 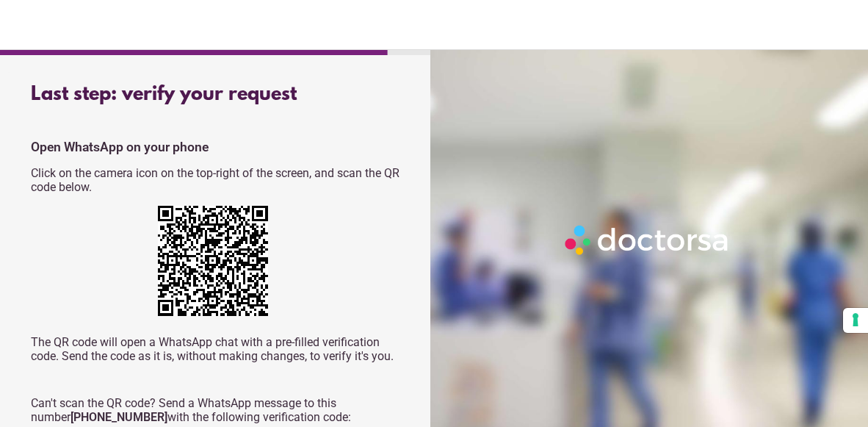 What do you see at coordinates (120, 147) in the screenshot?
I see `strong: Open WhatsApp on your phone` at bounding box center [120, 147].